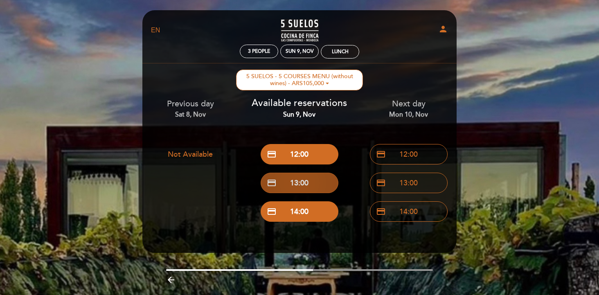  I want to click on i: arrow_backward, so click(171, 280).